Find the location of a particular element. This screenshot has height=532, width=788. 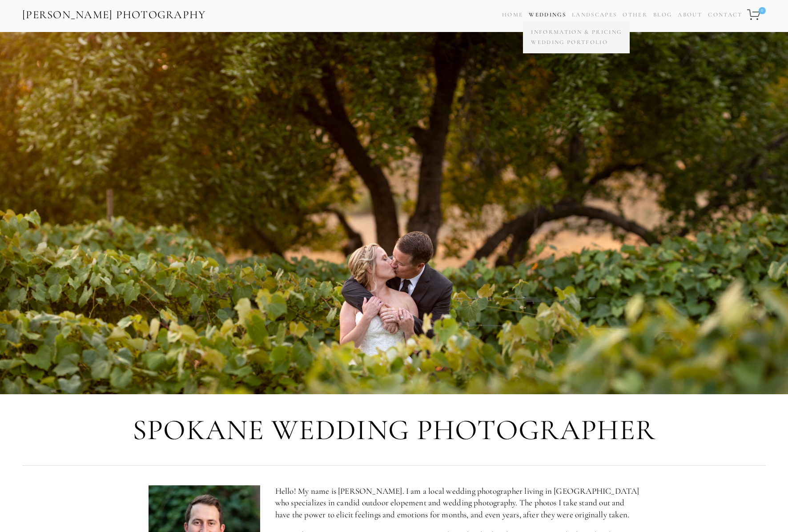

a: Contact is located at coordinates (725, 15).